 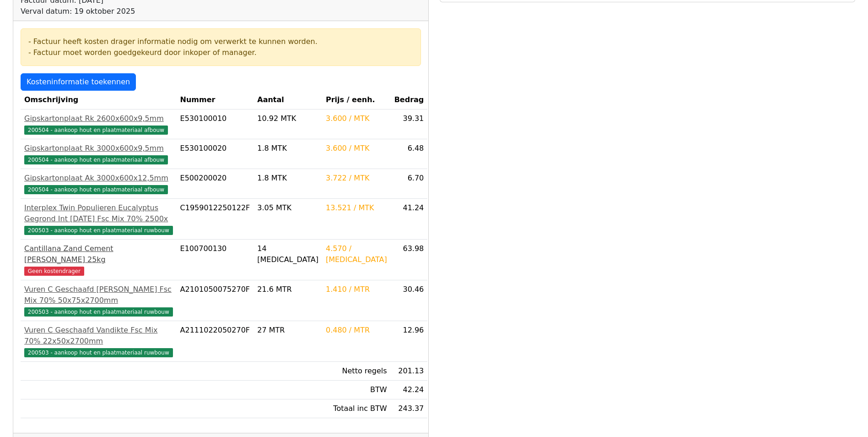 I want to click on td: 41.24, so click(x=409, y=219).